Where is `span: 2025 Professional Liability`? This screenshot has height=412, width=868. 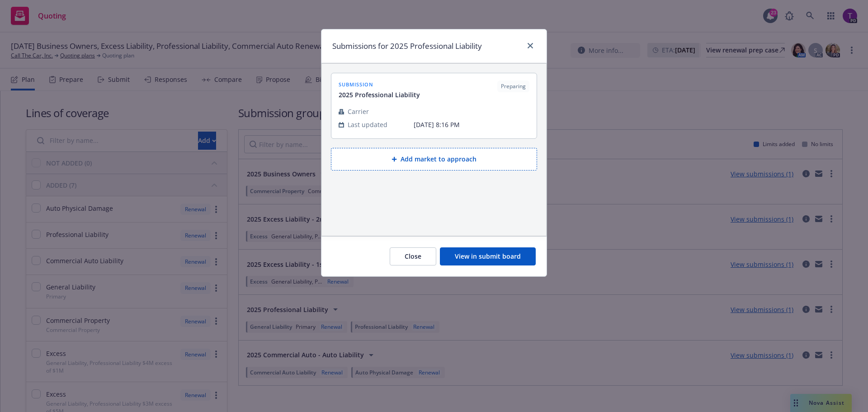 span: 2025 Professional Liability is located at coordinates (379, 95).